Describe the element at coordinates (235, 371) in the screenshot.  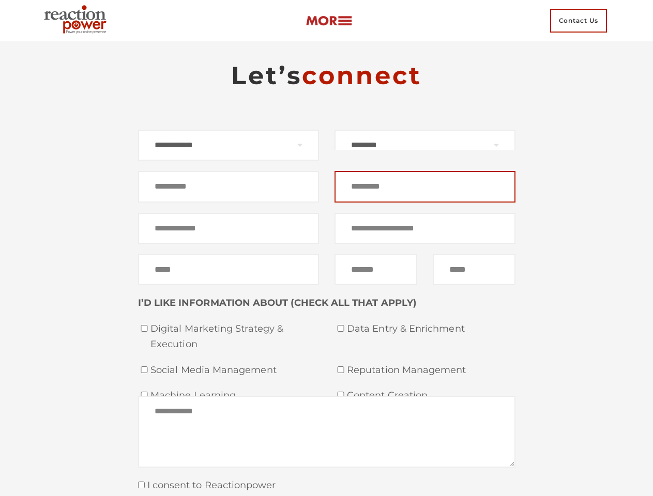
I see `span: Social Media Management` at that location.